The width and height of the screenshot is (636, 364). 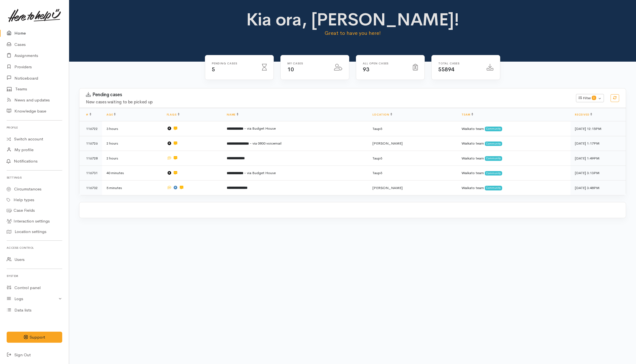 What do you see at coordinates (584, 114) in the screenshot?
I see `a: Received` at bounding box center [584, 114].